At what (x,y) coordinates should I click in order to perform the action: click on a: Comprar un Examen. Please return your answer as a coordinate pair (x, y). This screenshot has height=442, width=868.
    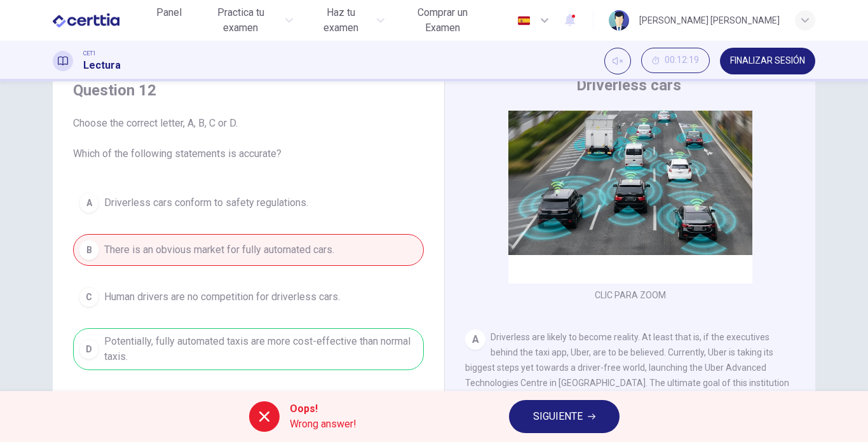
    Looking at the image, I should click on (442, 20).